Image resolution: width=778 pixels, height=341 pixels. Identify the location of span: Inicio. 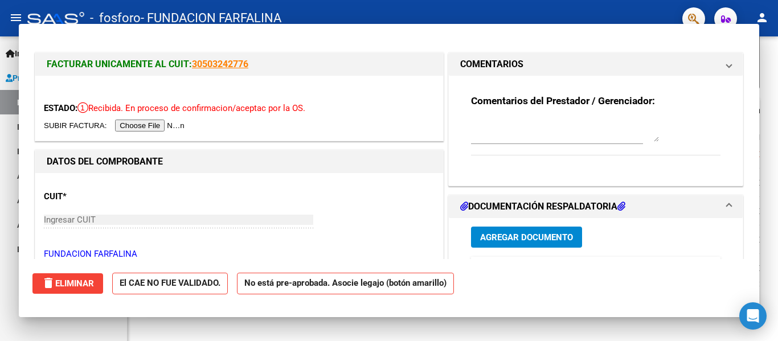
(20, 54).